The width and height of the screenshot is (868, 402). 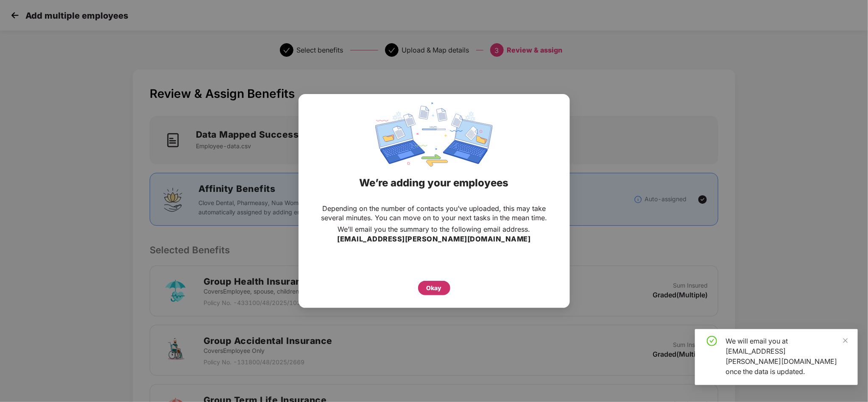 What do you see at coordinates (434, 288) in the screenshot?
I see `div: Okay` at bounding box center [434, 288].